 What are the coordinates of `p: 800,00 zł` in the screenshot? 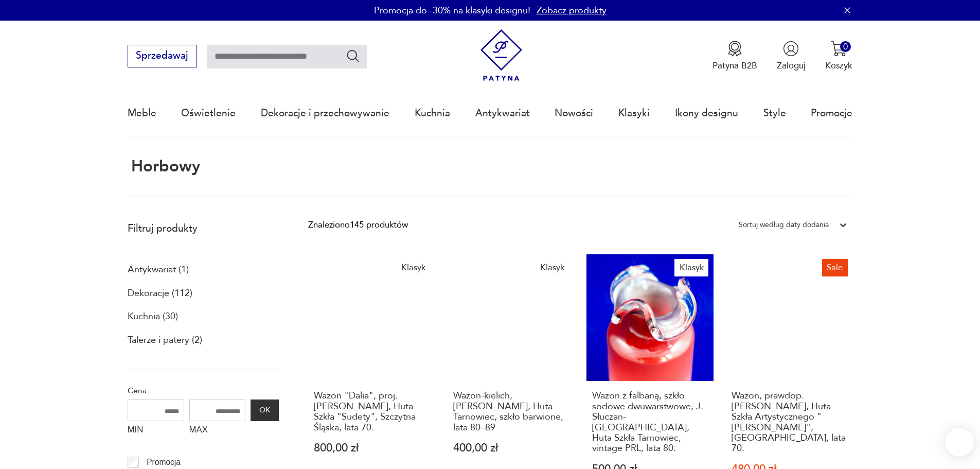 It's located at (371, 448).